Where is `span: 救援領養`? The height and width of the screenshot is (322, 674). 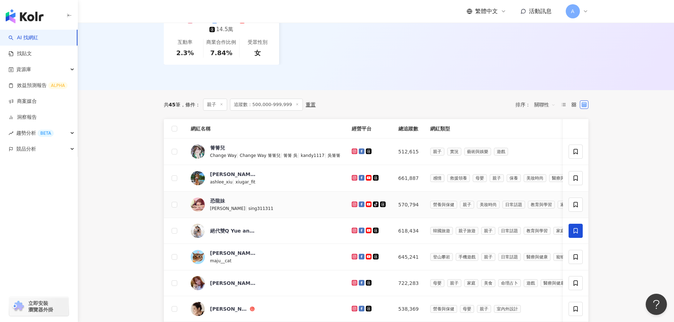
span: 救援領養 is located at coordinates (458, 178).